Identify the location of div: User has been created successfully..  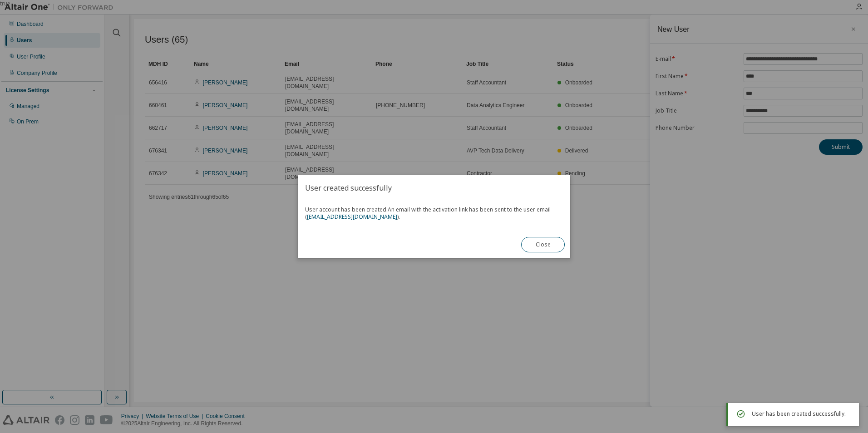
(802, 414).